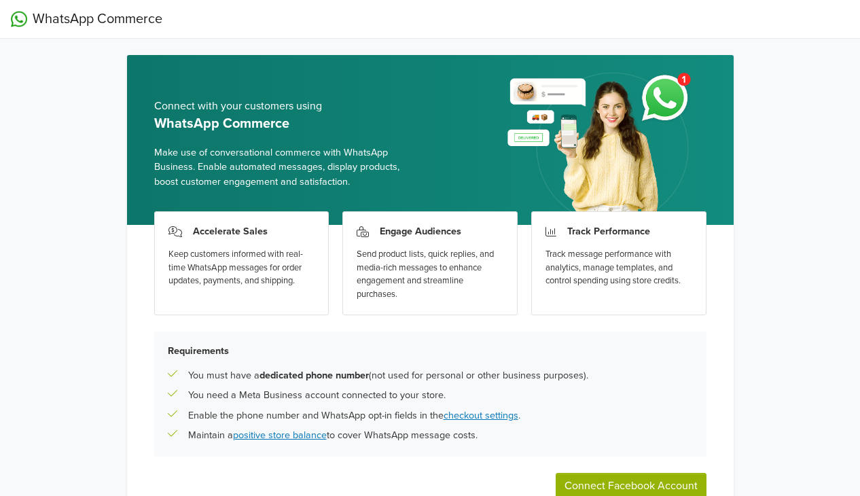 Image resolution: width=860 pixels, height=496 pixels. I want to click on div: Track message performance with analytics, manage templates, and control spending using store cred..., so click(619, 268).